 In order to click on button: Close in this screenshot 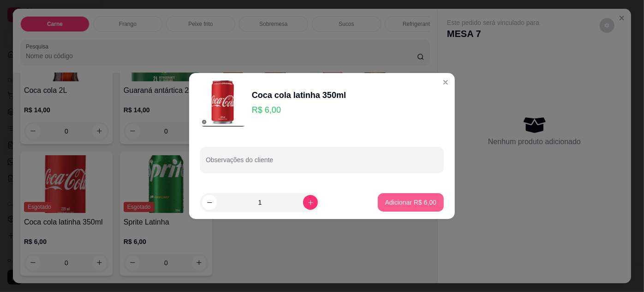, I will do `click(446, 82)`.